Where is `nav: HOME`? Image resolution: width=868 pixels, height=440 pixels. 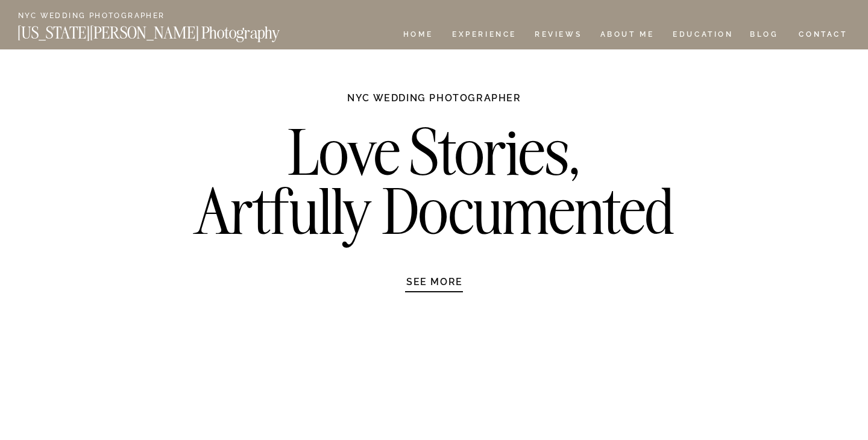 nav: HOME is located at coordinates (417, 36).